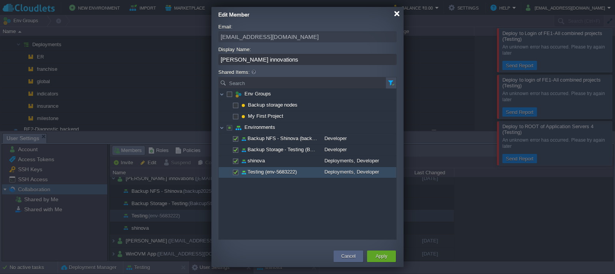  I want to click on span: Backup Storage - Testing (BakcupStorage), so click(295, 149).